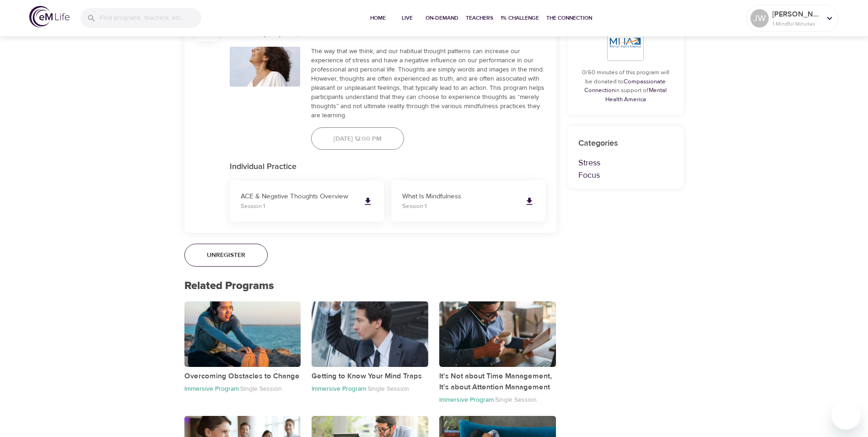 Image resolution: width=868 pixels, height=437 pixels. I want to click on span: Live, so click(407, 18).